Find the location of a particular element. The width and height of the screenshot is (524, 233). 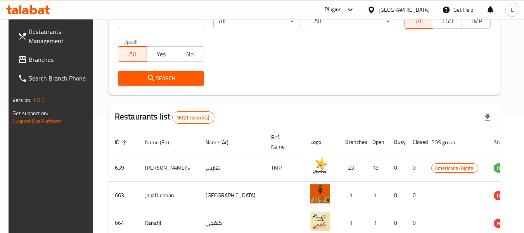

span: Name (En) is located at coordinates (162, 142).